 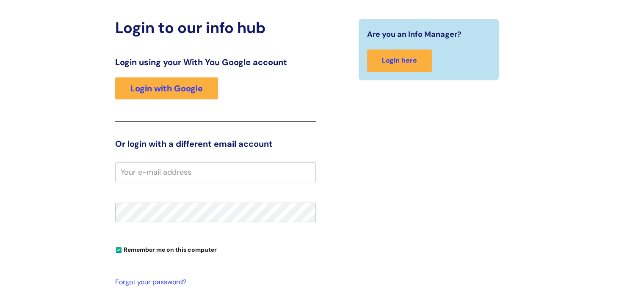 What do you see at coordinates (216, 144) in the screenshot?
I see `h3: Or login with a different email account` at bounding box center [216, 144].